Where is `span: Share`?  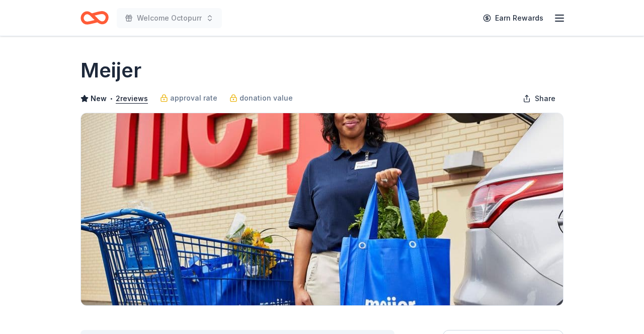 span: Share is located at coordinates (545, 99).